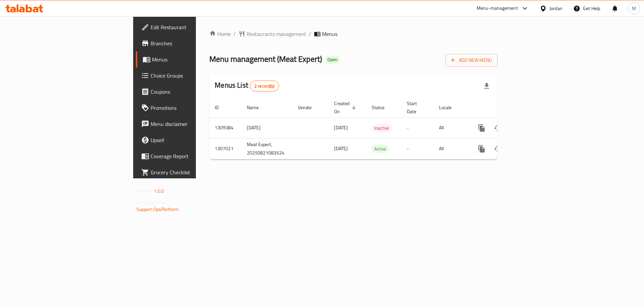 This screenshot has width=644, height=306. Describe the element at coordinates (264, 86) in the screenshot. I see `div: Total records count` at that location.